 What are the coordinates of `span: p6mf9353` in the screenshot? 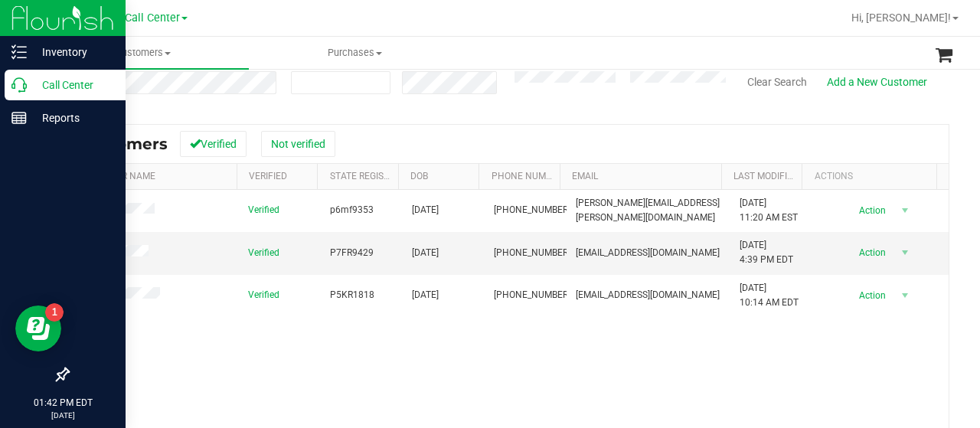 It's located at (351, 210).